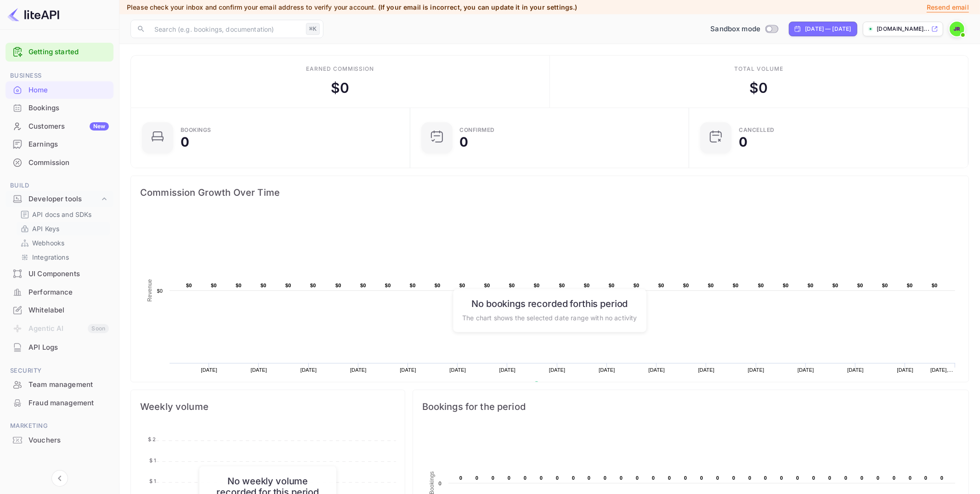 Image resolution: width=980 pixels, height=494 pixels. What do you see at coordinates (59, 274) in the screenshot?
I see `a: UI Components` at bounding box center [59, 274].